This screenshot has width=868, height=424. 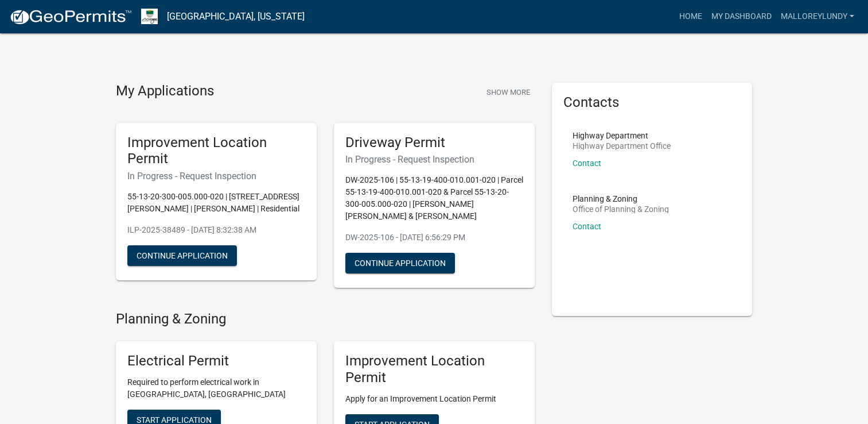 I want to click on a: My Dashboard, so click(x=741, y=17).